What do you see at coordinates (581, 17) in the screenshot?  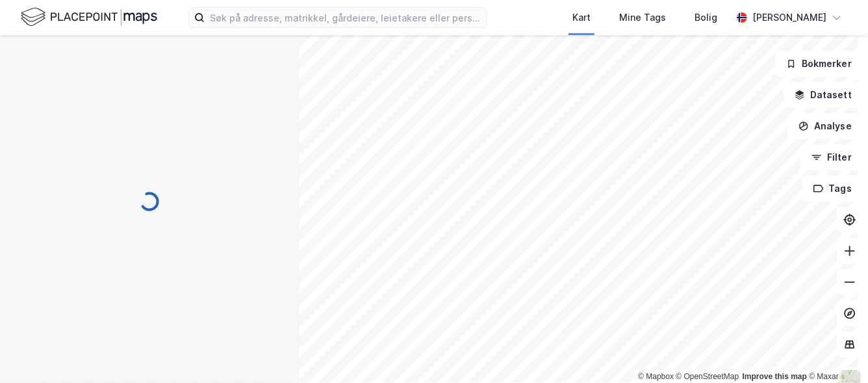 I see `div: Kart` at bounding box center [581, 17].